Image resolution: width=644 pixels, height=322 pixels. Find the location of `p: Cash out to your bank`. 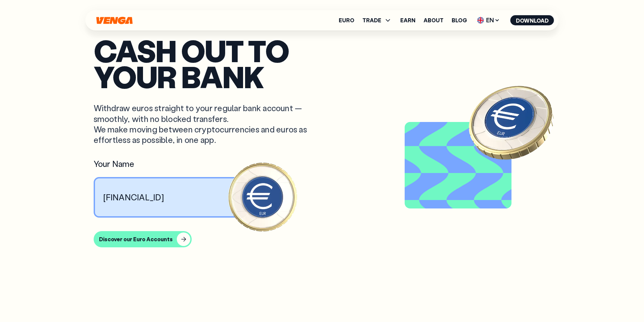

p: Cash out to your bank is located at coordinates (322, 63).